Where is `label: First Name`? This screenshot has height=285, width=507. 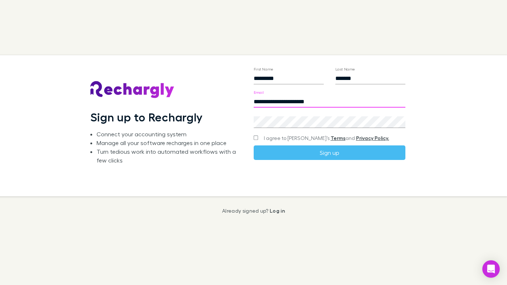
label: First Name is located at coordinates (264, 69).